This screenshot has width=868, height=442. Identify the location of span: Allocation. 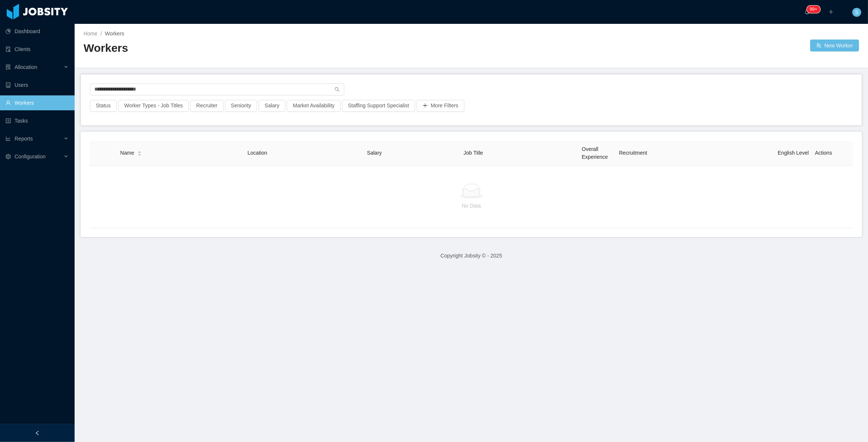
(26, 67).